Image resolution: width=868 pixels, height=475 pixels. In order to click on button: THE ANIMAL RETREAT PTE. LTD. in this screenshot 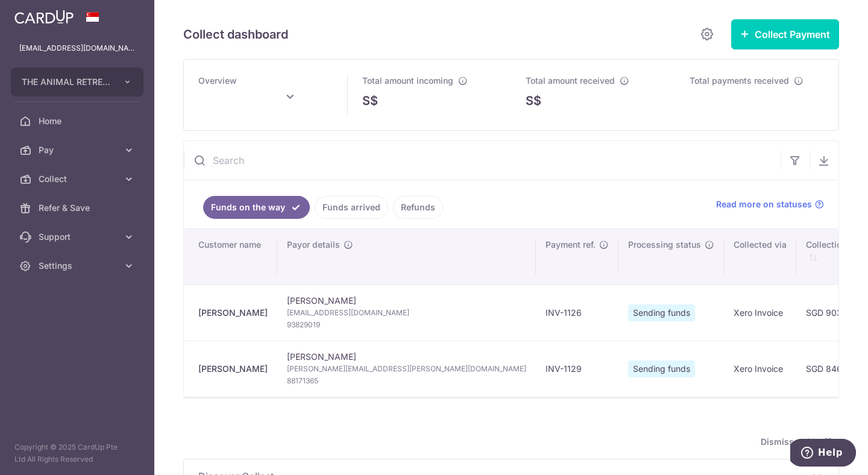, I will do `click(77, 82)`.